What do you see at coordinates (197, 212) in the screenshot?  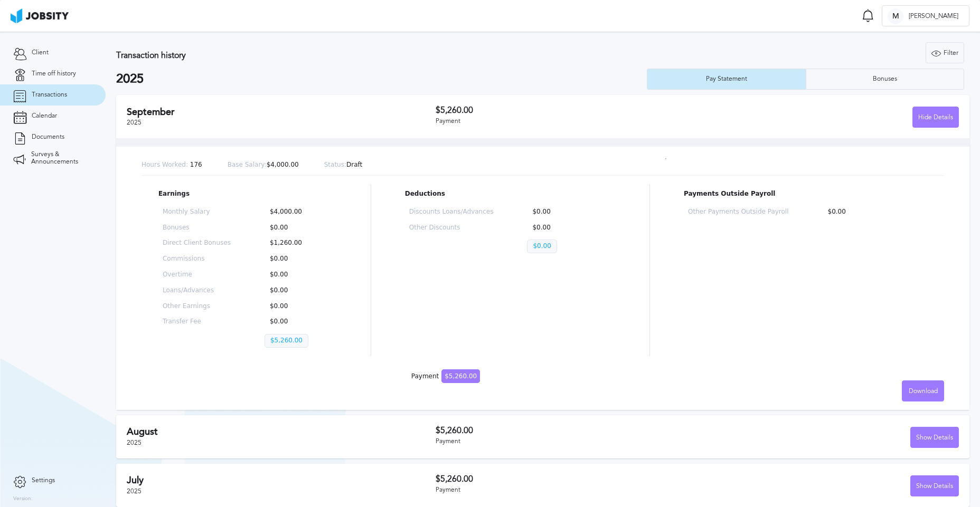 I see `p: Monthly Salary` at bounding box center [197, 212].